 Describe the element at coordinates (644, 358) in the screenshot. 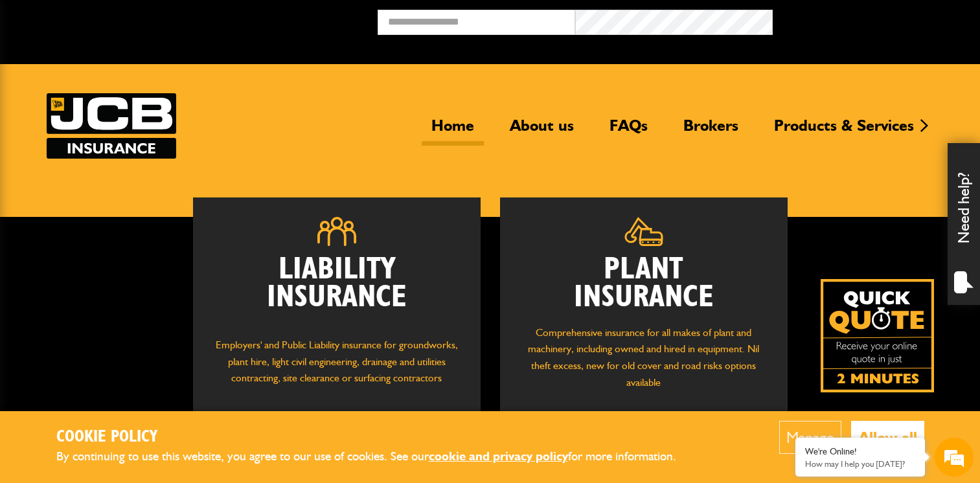

I see `p: Comprehensive insurance for all makes of plant and machinery, including owned and hired in equipm...` at that location.